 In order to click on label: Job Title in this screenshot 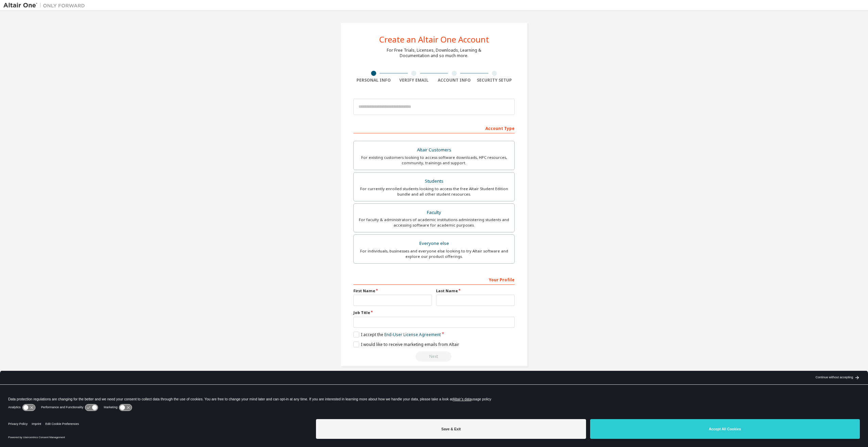, I will do `click(434, 312)`.